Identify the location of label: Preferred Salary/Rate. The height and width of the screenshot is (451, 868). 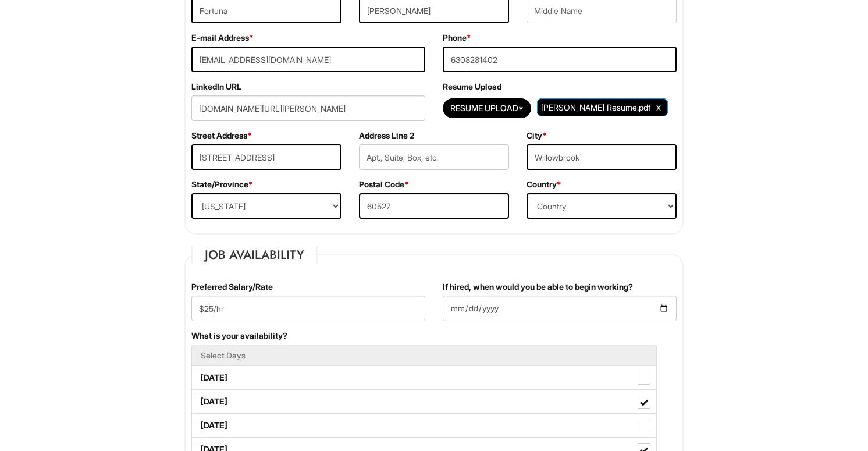
(232, 287).